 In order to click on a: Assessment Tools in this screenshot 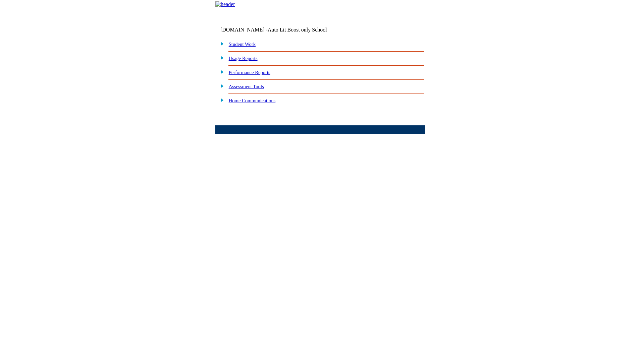, I will do `click(246, 87)`.